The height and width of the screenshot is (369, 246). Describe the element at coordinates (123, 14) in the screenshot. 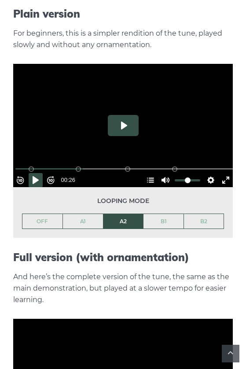

I see `h2: Plain version` at that location.